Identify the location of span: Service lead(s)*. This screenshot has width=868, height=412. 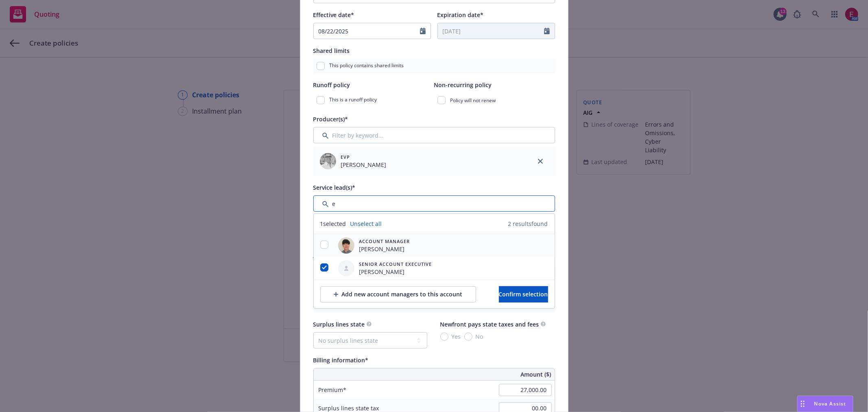
(334, 188).